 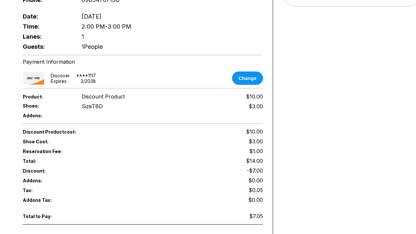 What do you see at coordinates (59, 81) in the screenshot?
I see `div: Expires` at bounding box center [59, 81].